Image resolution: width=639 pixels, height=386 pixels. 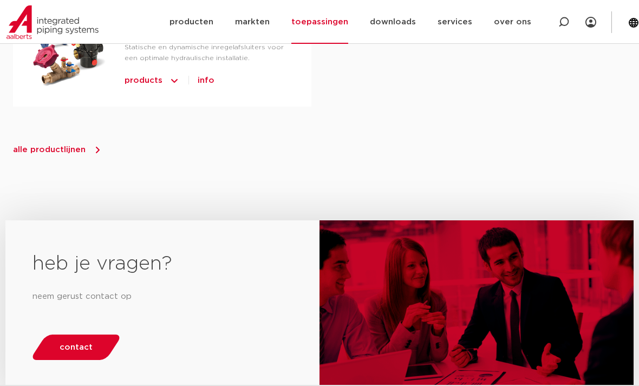 What do you see at coordinates (209, 53) in the screenshot?
I see `p: Statische en dynamische inregelafsluiters voor een optimale hydraulische installatie.` at bounding box center [209, 53].